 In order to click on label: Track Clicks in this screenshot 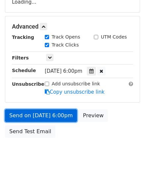, I will do `click(65, 45)`.